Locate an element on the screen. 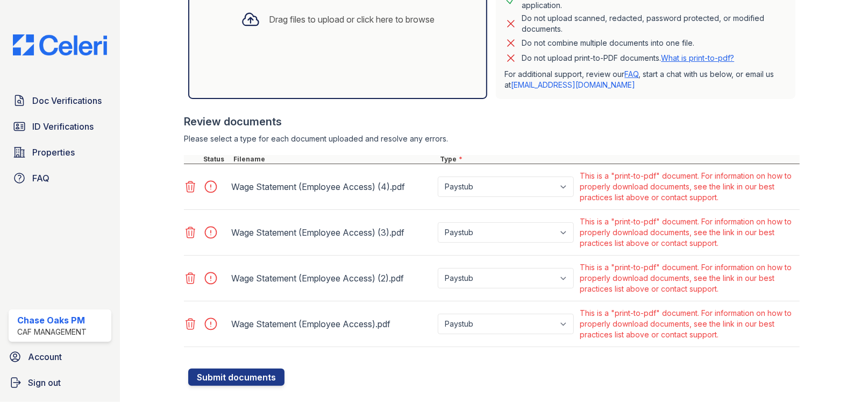 The image size is (868, 402). div: Type is located at coordinates (619, 159).